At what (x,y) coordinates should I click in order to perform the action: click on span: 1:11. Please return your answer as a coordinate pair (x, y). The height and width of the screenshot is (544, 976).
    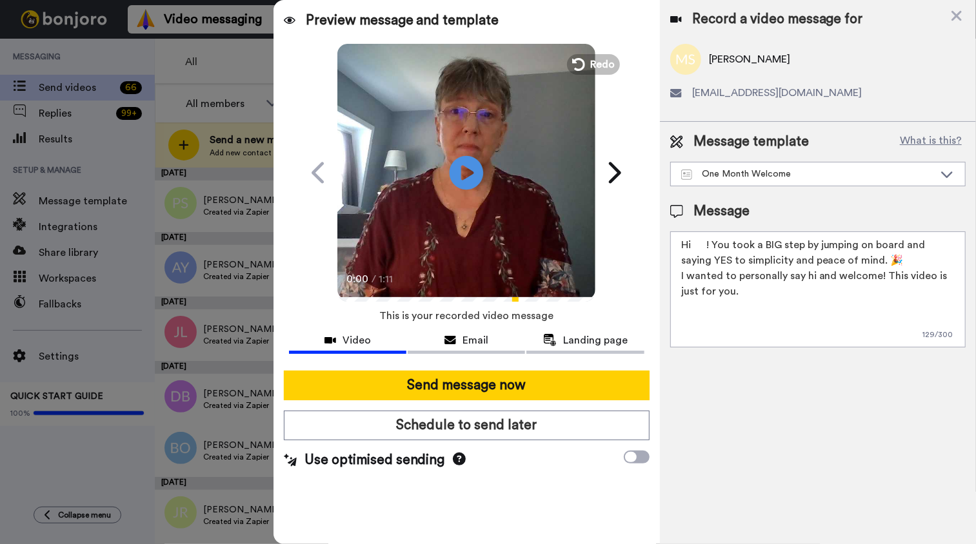
    Looking at the image, I should click on (390, 279).